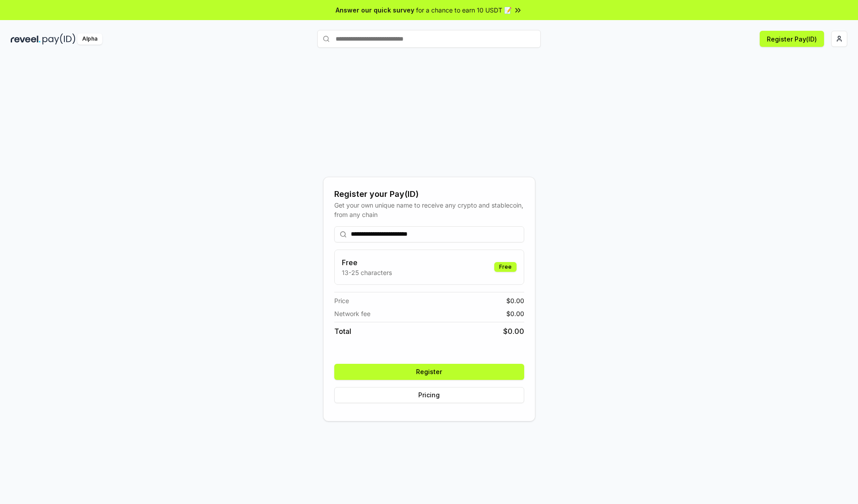 Image resolution: width=858 pixels, height=504 pixels. I want to click on img: reveel_dark, so click(25, 39).